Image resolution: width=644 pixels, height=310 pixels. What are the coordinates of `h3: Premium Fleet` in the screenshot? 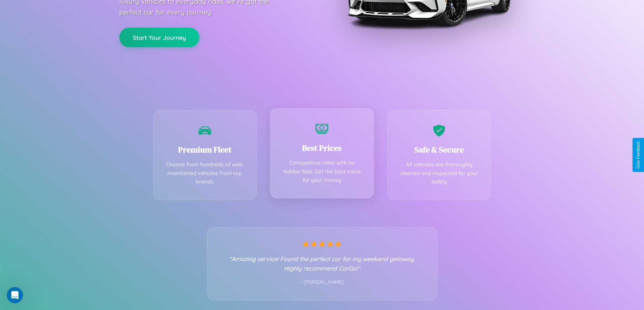 It's located at (205, 149).